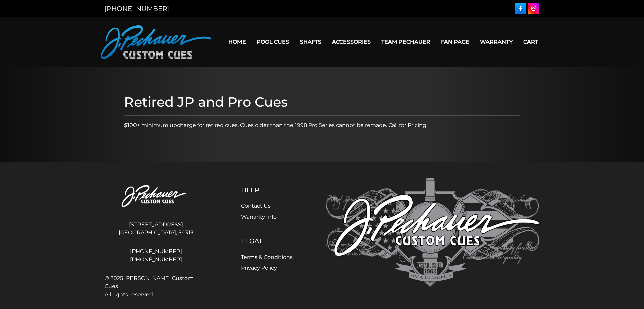  I want to click on a: Cart, so click(531, 42).